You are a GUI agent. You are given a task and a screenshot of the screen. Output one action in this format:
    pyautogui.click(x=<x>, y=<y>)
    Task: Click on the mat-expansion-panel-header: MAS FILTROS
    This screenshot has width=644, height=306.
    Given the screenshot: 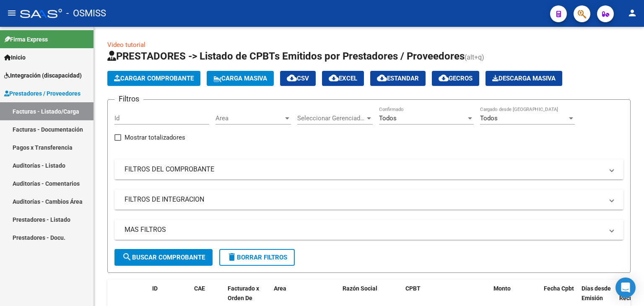 What is the action you would take?
    pyautogui.click(x=369, y=230)
    